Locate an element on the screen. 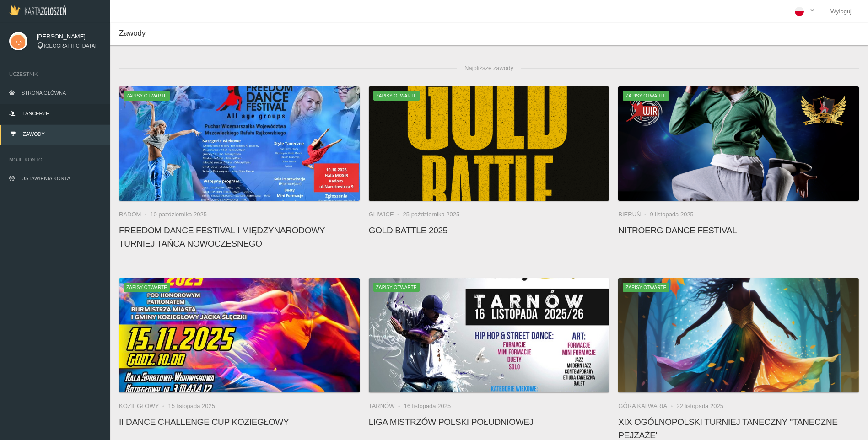  li: Tarnów is located at coordinates (387, 406).